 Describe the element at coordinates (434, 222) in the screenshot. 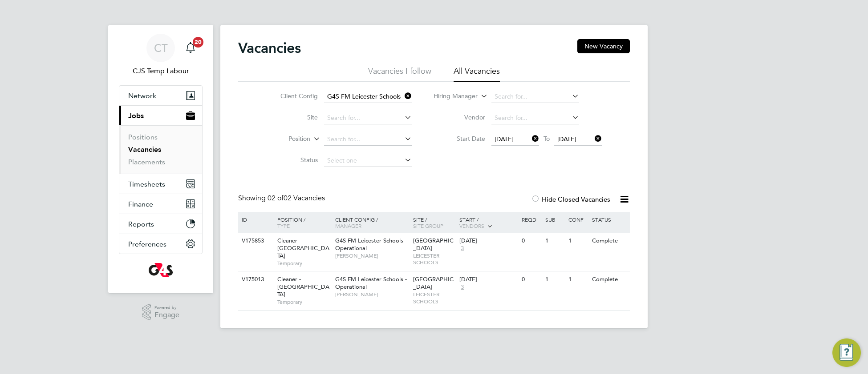

I see `div: Site /` at that location.